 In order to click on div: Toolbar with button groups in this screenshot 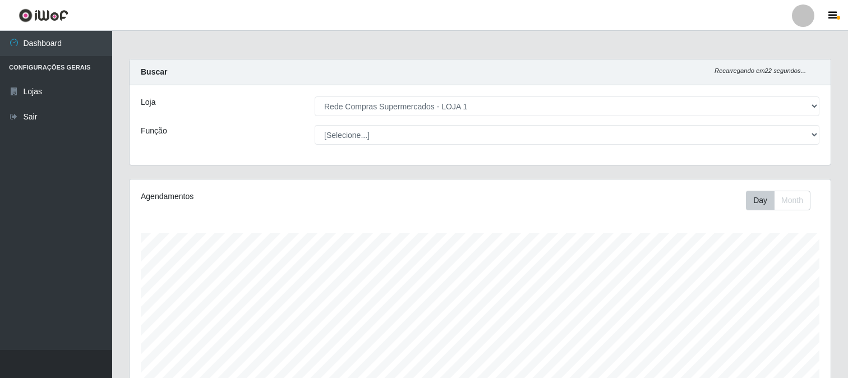, I will do `click(782, 200)`.